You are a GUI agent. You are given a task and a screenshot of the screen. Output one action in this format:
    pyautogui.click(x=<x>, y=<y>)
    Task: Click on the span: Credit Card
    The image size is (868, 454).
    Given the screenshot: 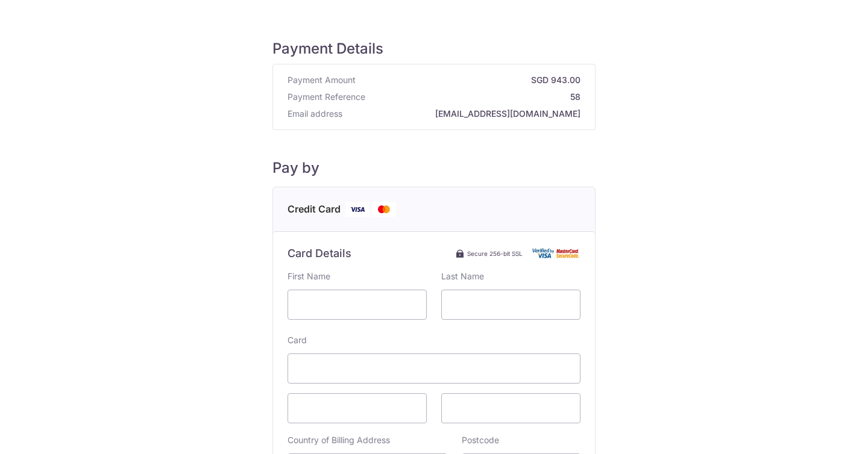 What is the action you would take?
    pyautogui.click(x=314, y=209)
    